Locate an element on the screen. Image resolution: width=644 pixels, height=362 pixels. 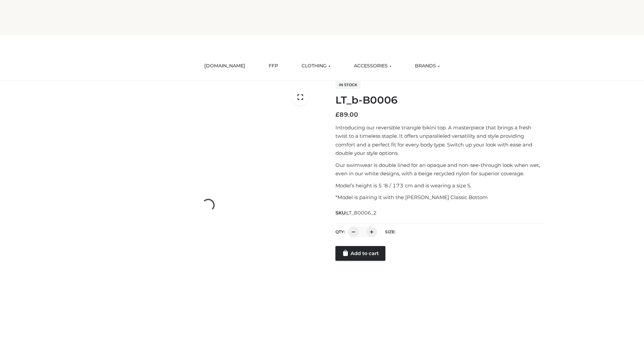
span: In stock is located at coordinates (348, 85).